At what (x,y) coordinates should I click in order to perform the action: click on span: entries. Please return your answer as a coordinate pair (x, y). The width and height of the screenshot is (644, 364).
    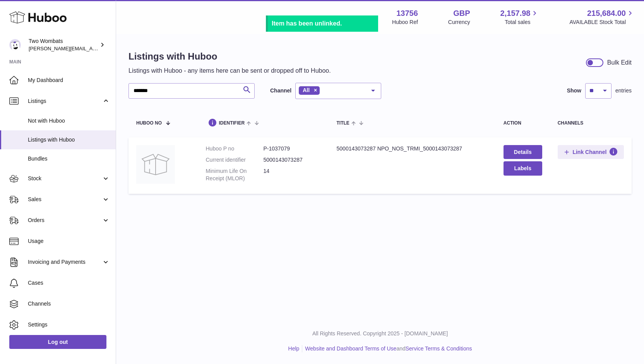
    Looking at the image, I should click on (623, 91).